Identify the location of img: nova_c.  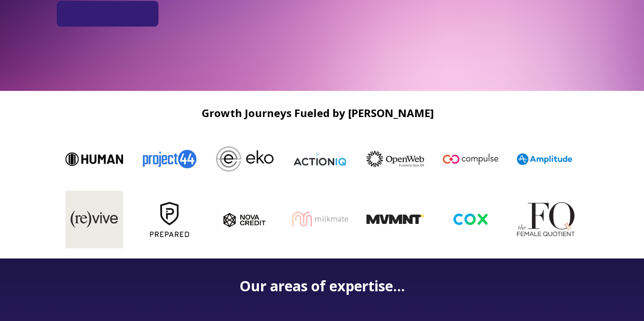
(246, 219).